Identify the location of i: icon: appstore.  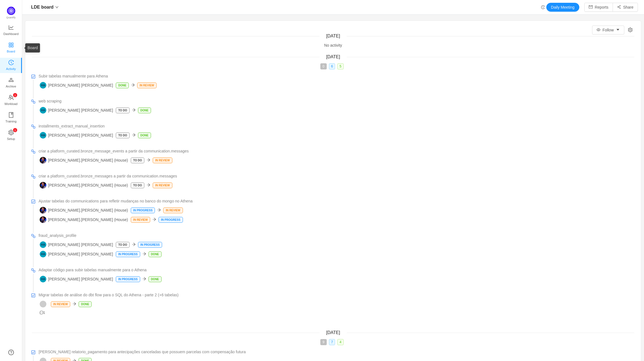
(11, 45).